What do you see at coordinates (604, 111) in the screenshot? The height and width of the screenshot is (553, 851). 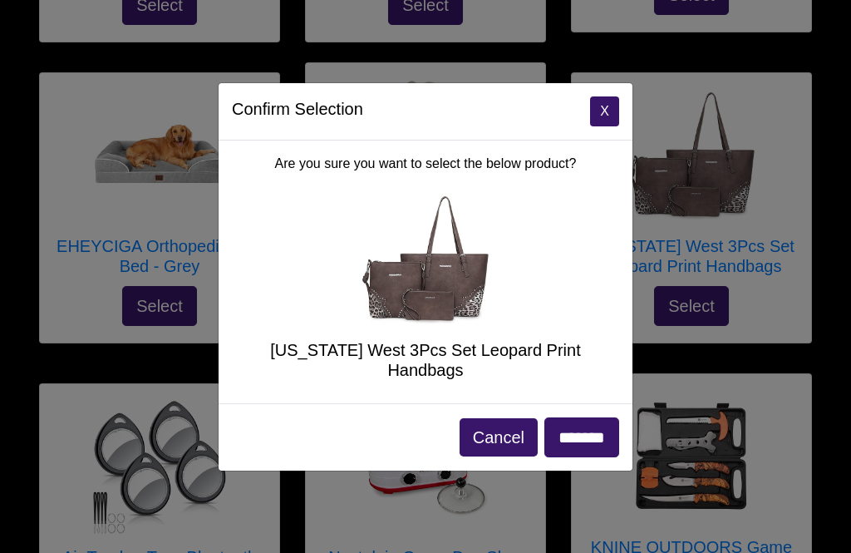 I see `button: Close` at bounding box center [604, 111].